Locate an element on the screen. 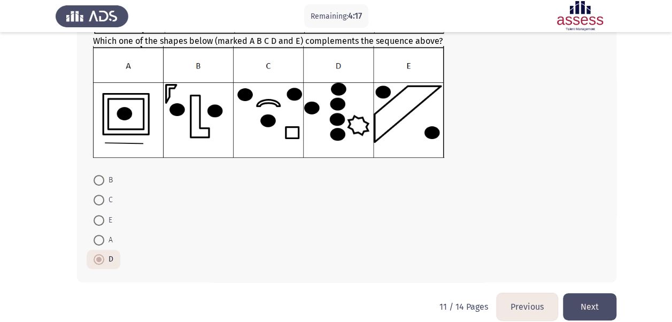 This screenshot has height=322, width=672. button: load previous page is located at coordinates (527, 306).